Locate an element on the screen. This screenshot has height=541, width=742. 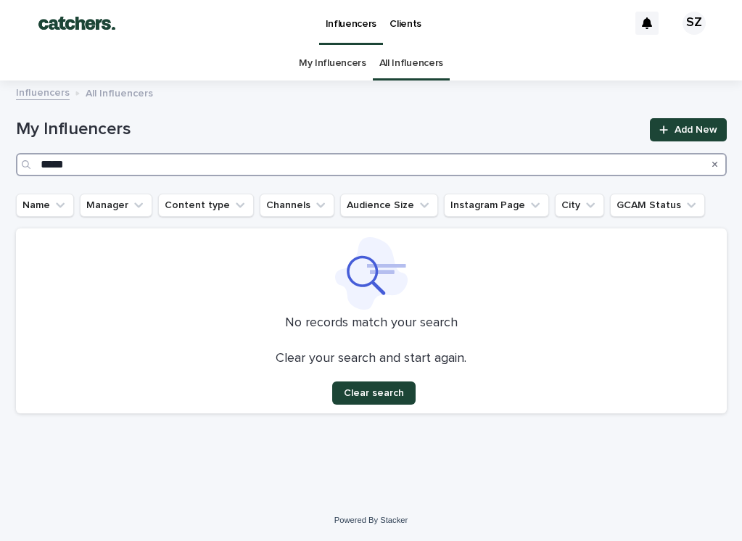
input: Search is located at coordinates (371, 165).